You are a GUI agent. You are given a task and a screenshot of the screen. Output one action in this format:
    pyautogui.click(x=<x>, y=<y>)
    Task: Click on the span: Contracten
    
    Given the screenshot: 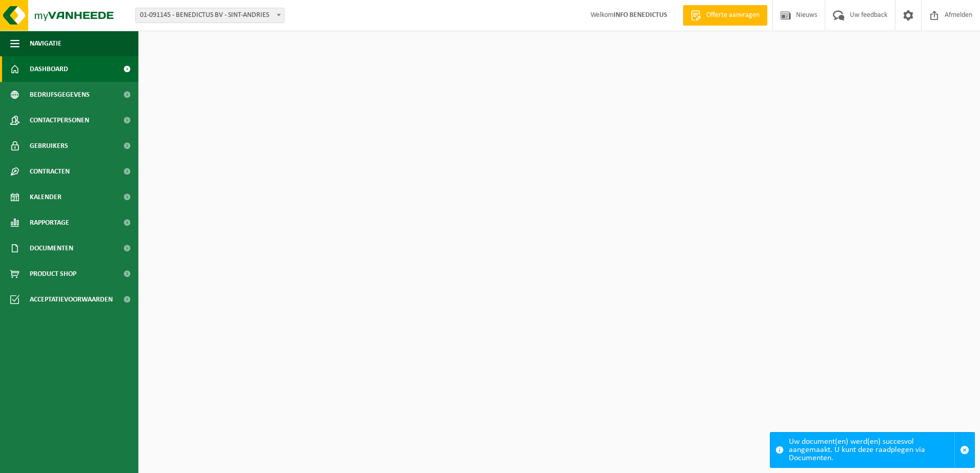 What is the action you would take?
    pyautogui.click(x=50, y=171)
    